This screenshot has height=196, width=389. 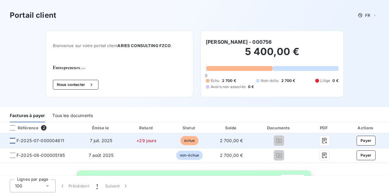 I want to click on h3: Portail client, so click(x=33, y=15).